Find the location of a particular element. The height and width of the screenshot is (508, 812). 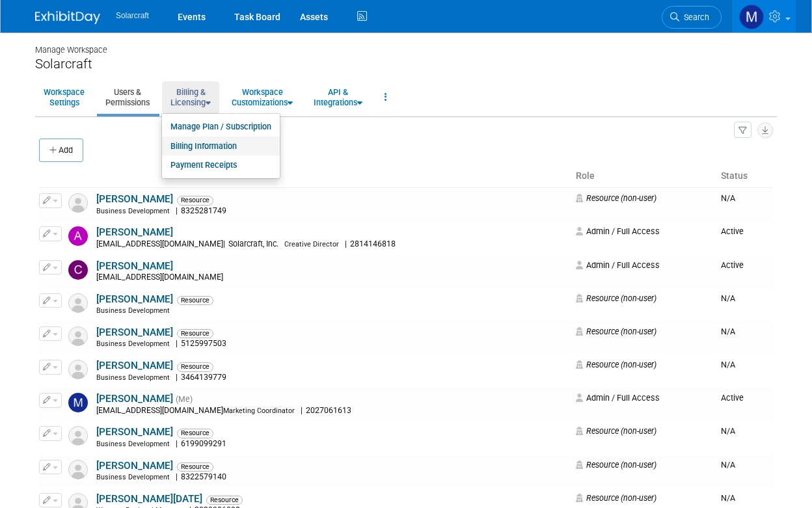

a: Search is located at coordinates (692, 17).